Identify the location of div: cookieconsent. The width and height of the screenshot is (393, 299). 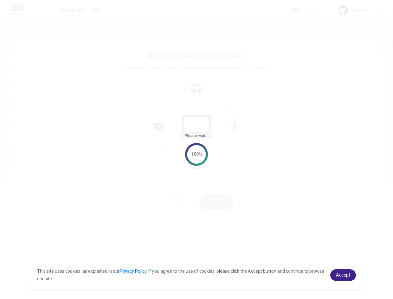
(196, 275).